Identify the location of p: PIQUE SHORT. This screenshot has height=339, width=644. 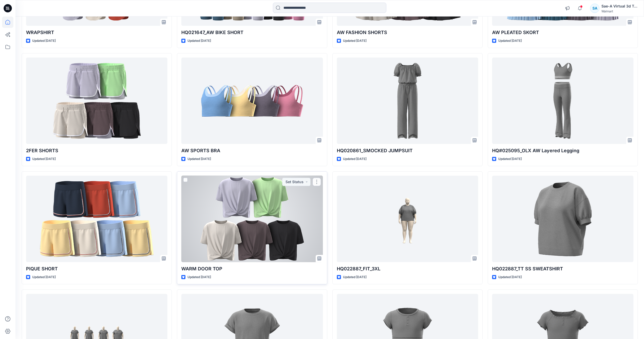
(97, 269).